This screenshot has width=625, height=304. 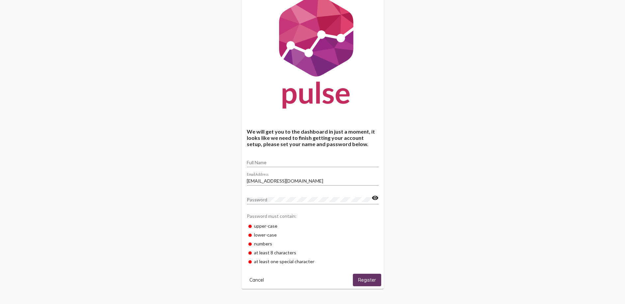 I want to click on button: Cancel, so click(x=256, y=280).